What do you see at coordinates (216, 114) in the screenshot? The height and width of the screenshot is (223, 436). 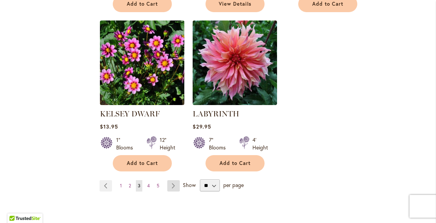 I see `a: LABYRINTH` at bounding box center [216, 114].